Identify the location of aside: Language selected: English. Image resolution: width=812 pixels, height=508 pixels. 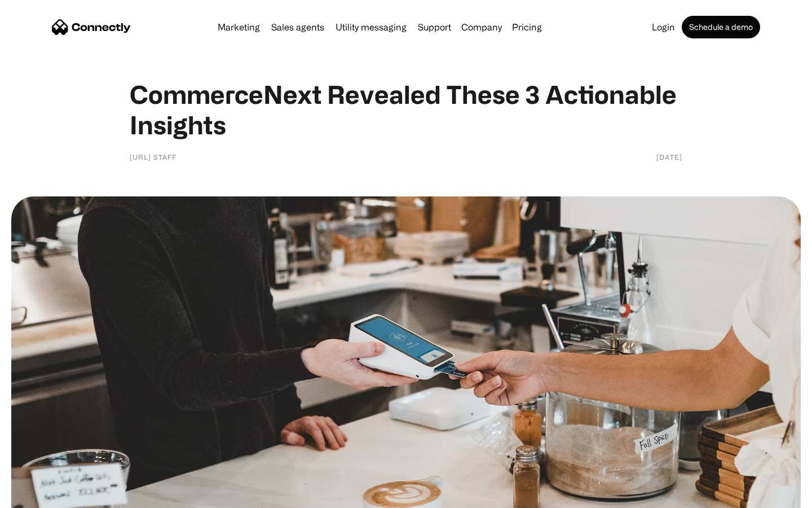
(40, 495).